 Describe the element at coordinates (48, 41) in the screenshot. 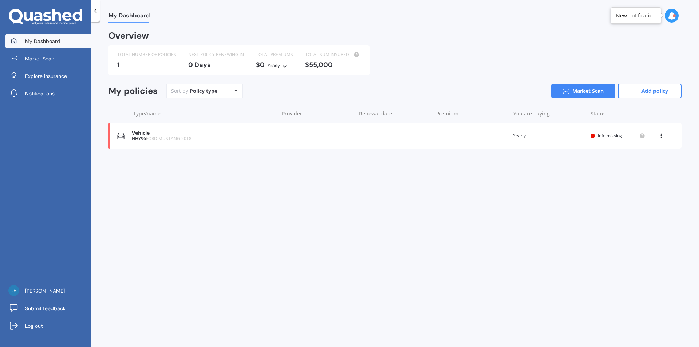

I see `a: My Dashboard` at that location.